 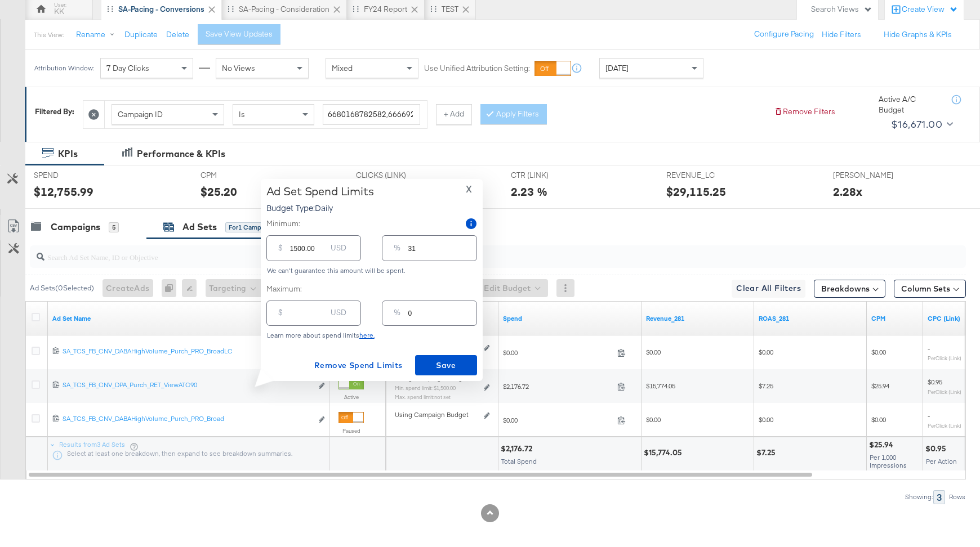 I want to click on sub: Min. spend limit: $1,500.00, so click(x=425, y=388).